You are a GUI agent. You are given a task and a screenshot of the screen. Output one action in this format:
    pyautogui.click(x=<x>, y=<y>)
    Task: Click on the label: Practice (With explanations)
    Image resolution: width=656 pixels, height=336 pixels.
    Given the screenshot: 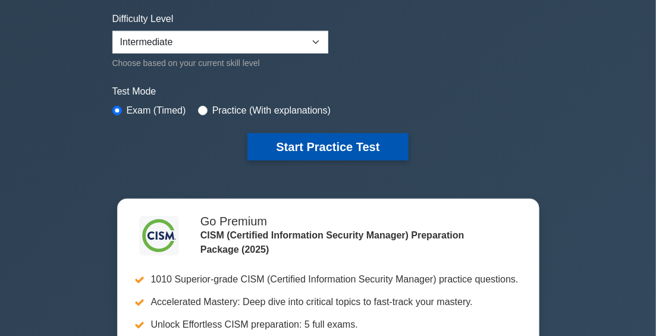 What is the action you would take?
    pyautogui.click(x=271, y=111)
    